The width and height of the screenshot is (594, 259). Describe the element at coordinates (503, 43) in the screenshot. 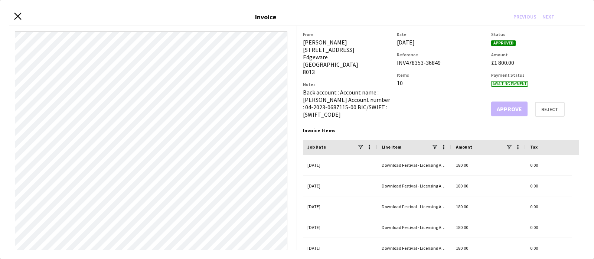

I see `span: Approved` at that location.